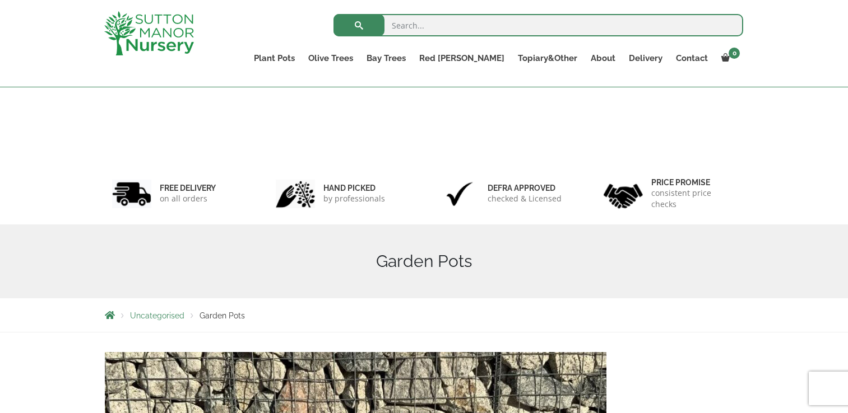 The height and width of the screenshot is (413, 848). What do you see at coordinates (386, 58) in the screenshot?
I see `a: Bay Trees` at bounding box center [386, 58].